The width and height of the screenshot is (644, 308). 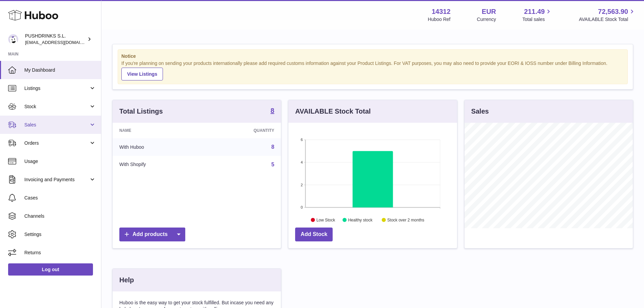 What do you see at coordinates (486, 19) in the screenshot?
I see `div: Currency` at bounding box center [486, 19].